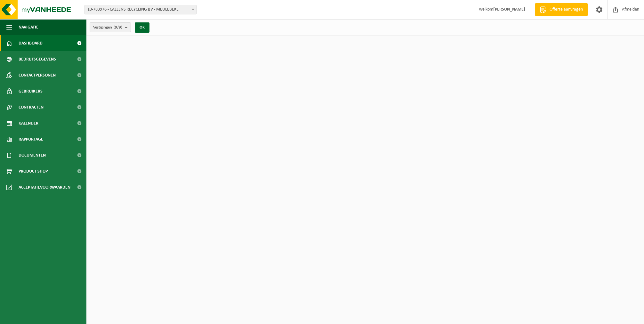  I want to click on span: Contracten, so click(31, 107).